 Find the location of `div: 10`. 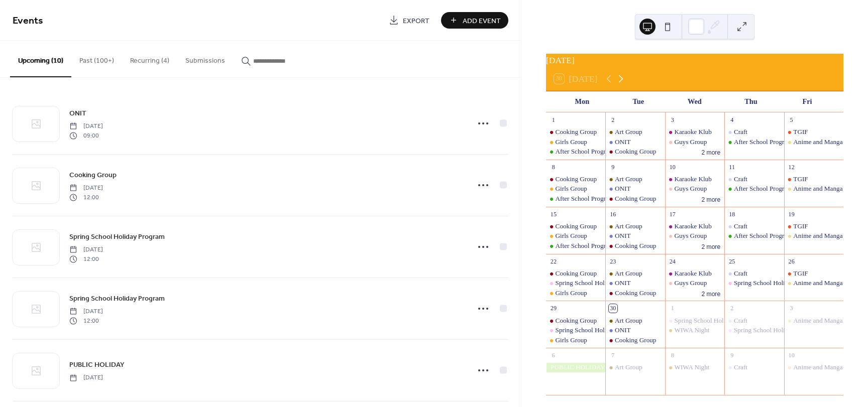

div: 10 is located at coordinates (791, 355).